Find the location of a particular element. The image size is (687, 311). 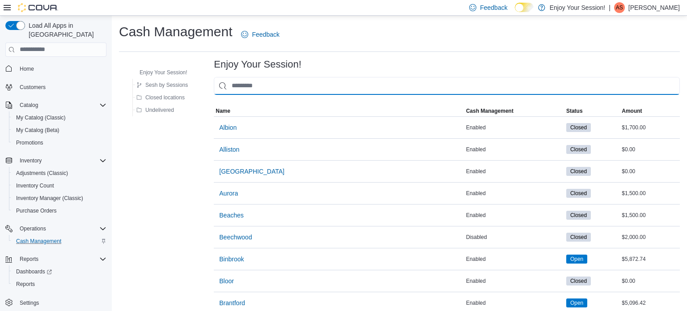

a: Purchase Orders is located at coordinates (36, 211).